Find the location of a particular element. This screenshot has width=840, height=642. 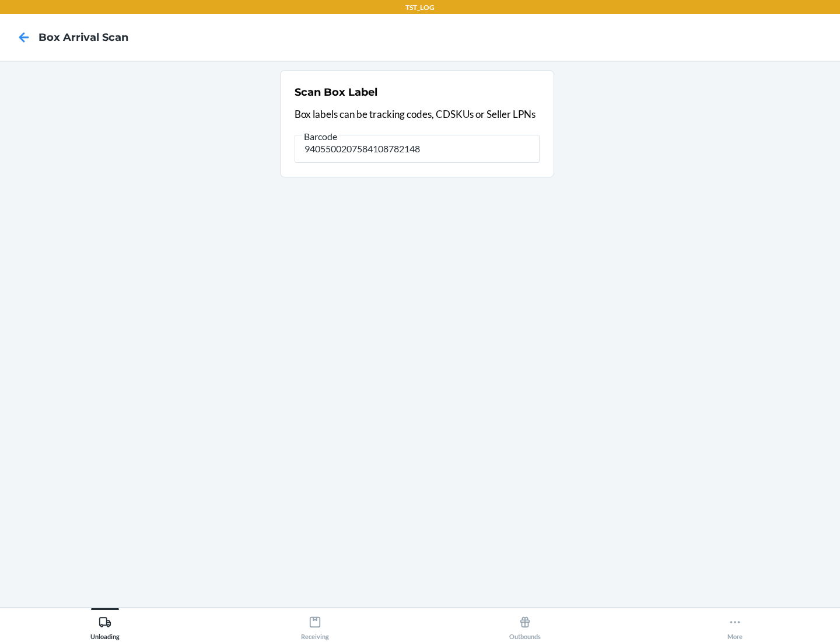

span: Barcode is located at coordinates (320, 136).